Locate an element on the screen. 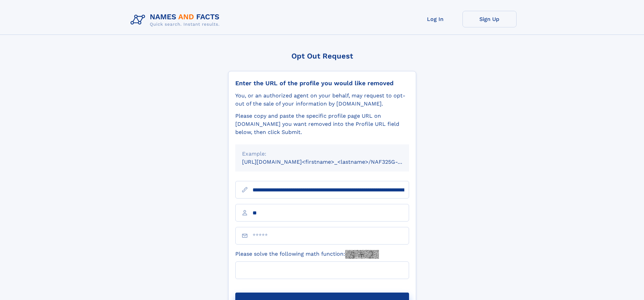 This screenshot has height=300, width=644. div: Example: is located at coordinates (322, 154).